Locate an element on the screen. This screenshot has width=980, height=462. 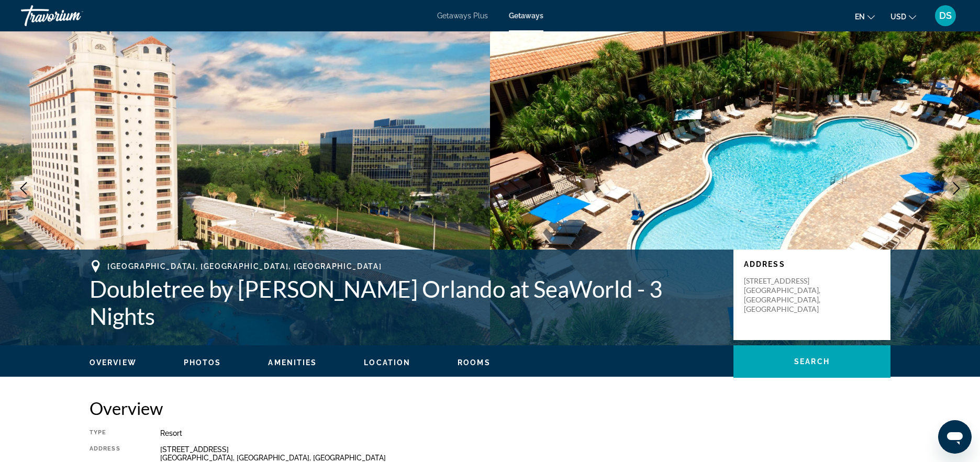
button: Change currency is located at coordinates (903, 16).